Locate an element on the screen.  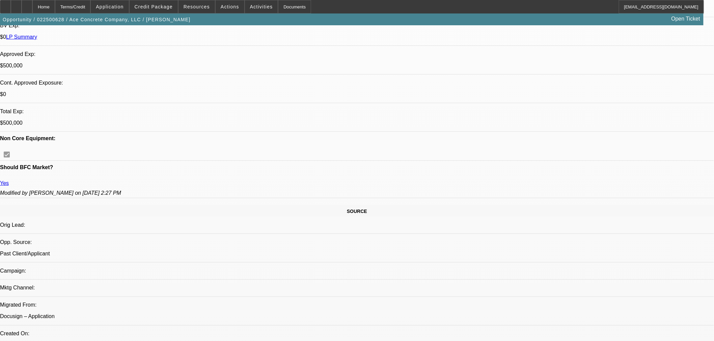
a: Open Ticket is located at coordinates (685, 19).